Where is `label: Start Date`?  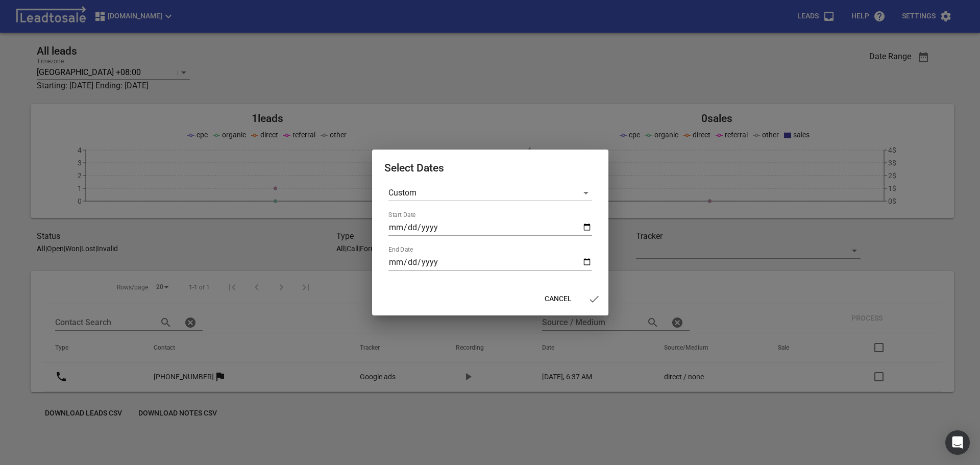 label: Start Date is located at coordinates (402, 215).